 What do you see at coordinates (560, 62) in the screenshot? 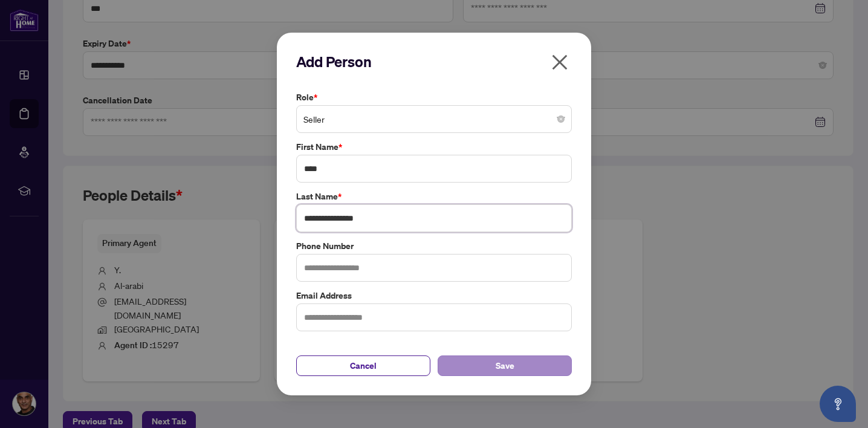
I see `span: close` at bounding box center [560, 62].